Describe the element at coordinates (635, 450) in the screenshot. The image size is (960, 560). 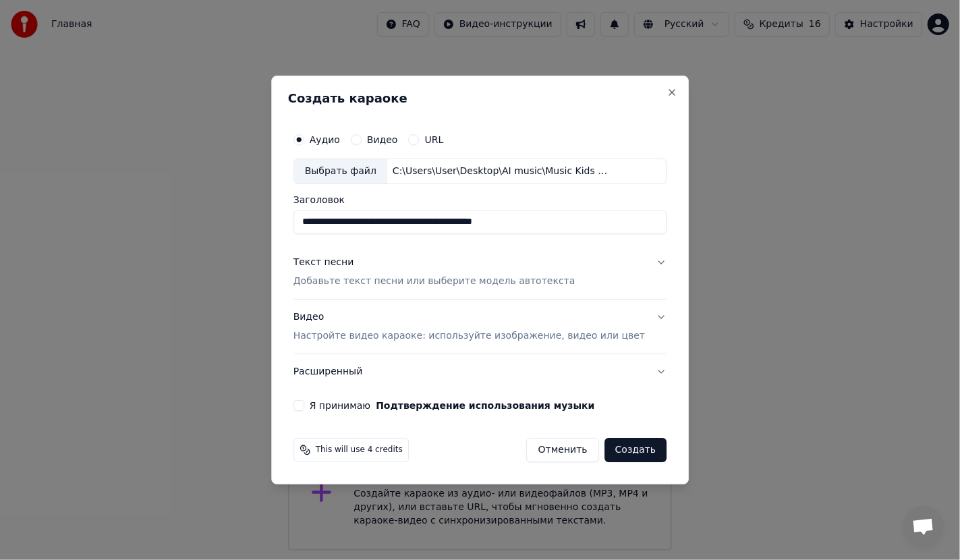
I see `button: Создать` at that location.